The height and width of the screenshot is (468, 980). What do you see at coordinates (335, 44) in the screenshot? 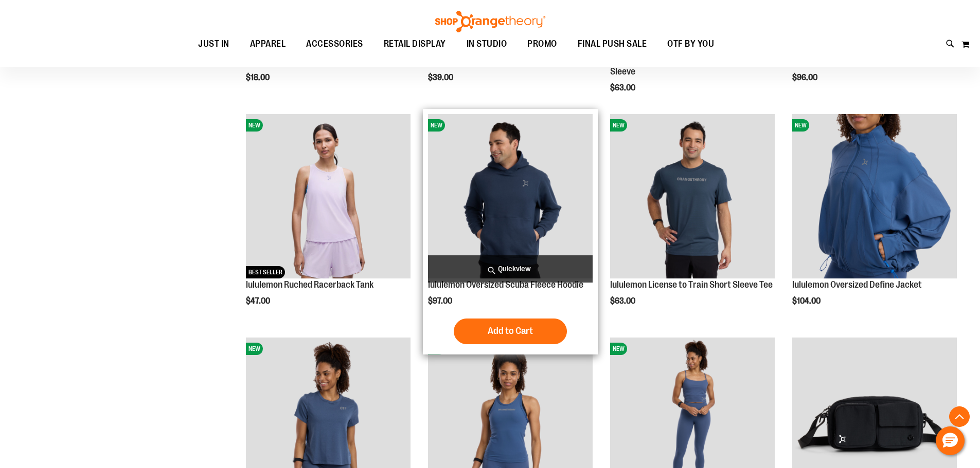
I see `a: ACCESSORIES` at bounding box center [335, 44].